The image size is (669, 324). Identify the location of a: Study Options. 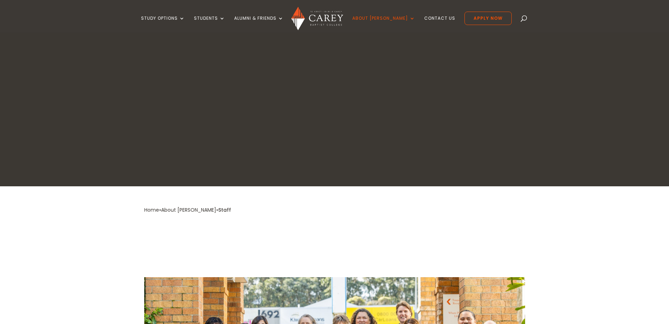
(163, 24).